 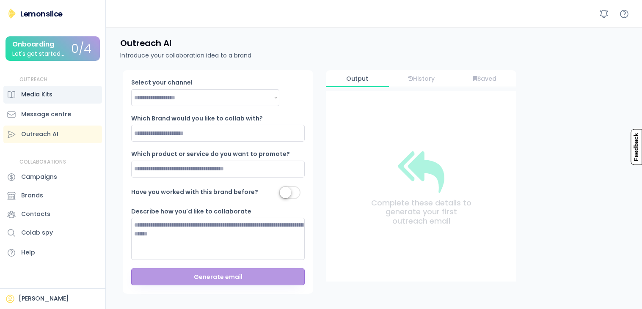 What do you see at coordinates (218, 277) in the screenshot?
I see `button: Generate email` at bounding box center [218, 277].